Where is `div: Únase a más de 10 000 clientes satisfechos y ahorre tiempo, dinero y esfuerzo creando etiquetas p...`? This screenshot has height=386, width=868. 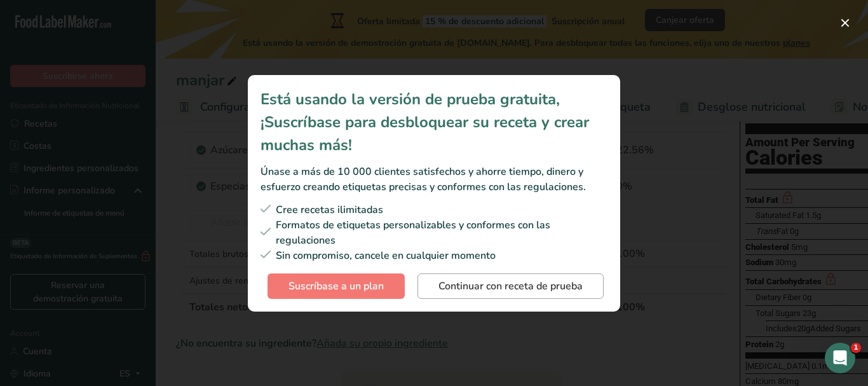 div: Únase a más de 10 000 clientes satisfechos y ahorre tiempo, dinero y esfuerzo creando etiquetas p... is located at coordinates (434, 179).